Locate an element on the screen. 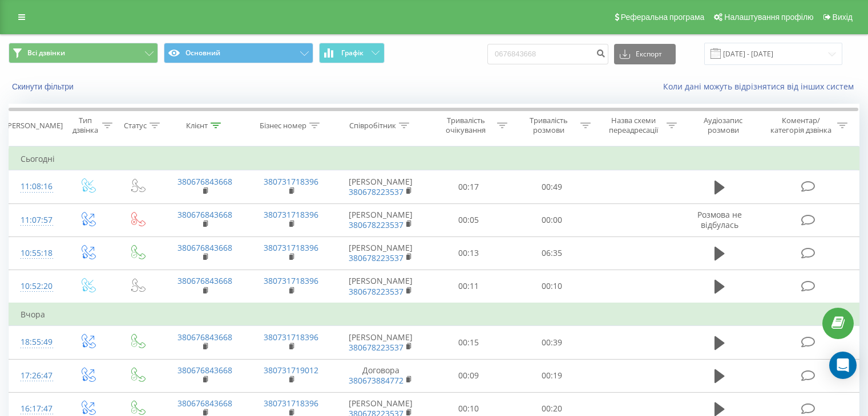  div: Клієнт is located at coordinates (197, 125).